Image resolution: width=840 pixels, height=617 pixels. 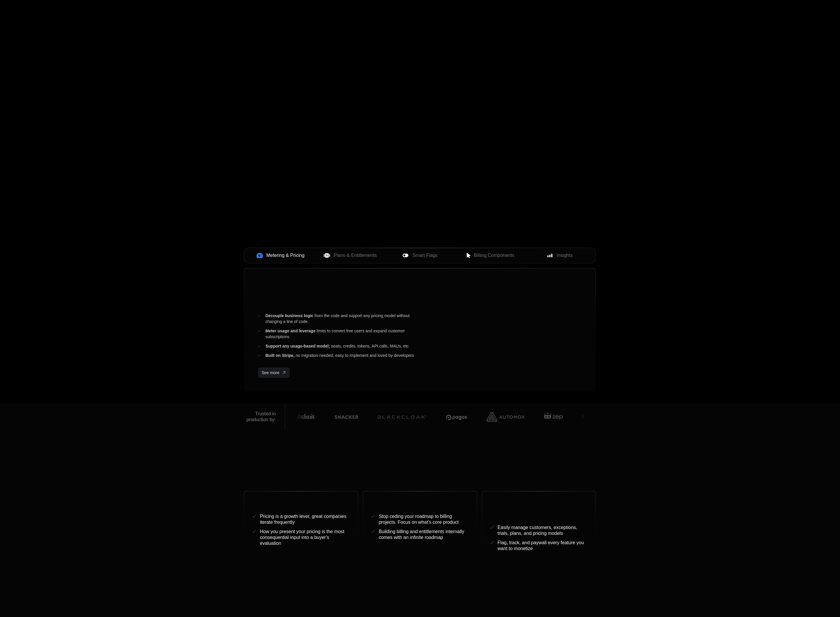 I want to click on img: Customer 4, so click(x=457, y=417).